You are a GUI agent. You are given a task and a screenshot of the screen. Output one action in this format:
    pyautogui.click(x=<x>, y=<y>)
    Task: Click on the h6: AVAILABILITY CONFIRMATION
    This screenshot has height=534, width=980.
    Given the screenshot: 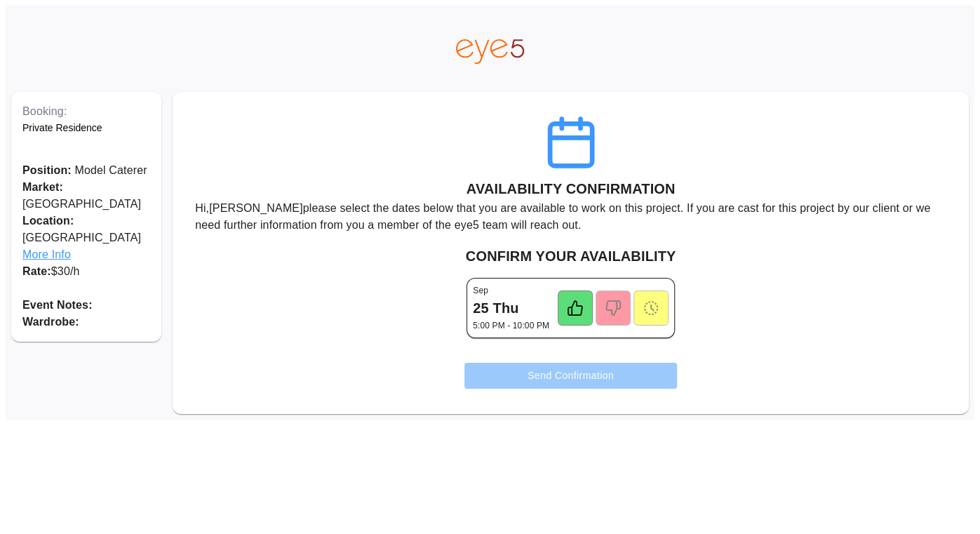 What is the action you would take?
    pyautogui.click(x=571, y=188)
    